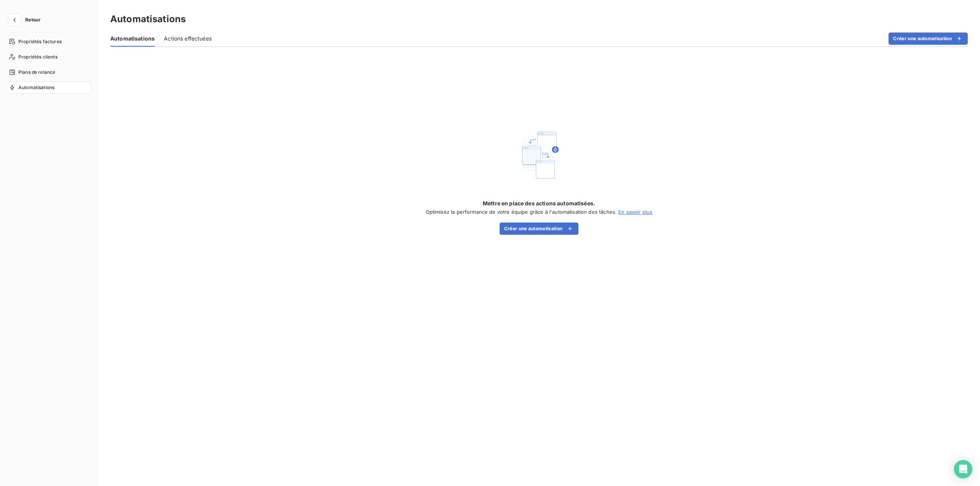  Describe the element at coordinates (635, 212) in the screenshot. I see `a: En savoir plus` at that location.